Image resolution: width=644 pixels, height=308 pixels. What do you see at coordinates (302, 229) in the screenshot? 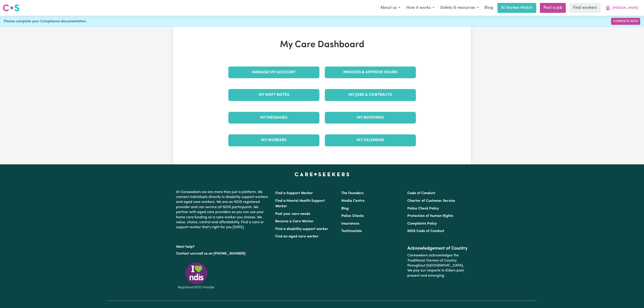
I see `a: Find a disability support worker` at bounding box center [302, 229].